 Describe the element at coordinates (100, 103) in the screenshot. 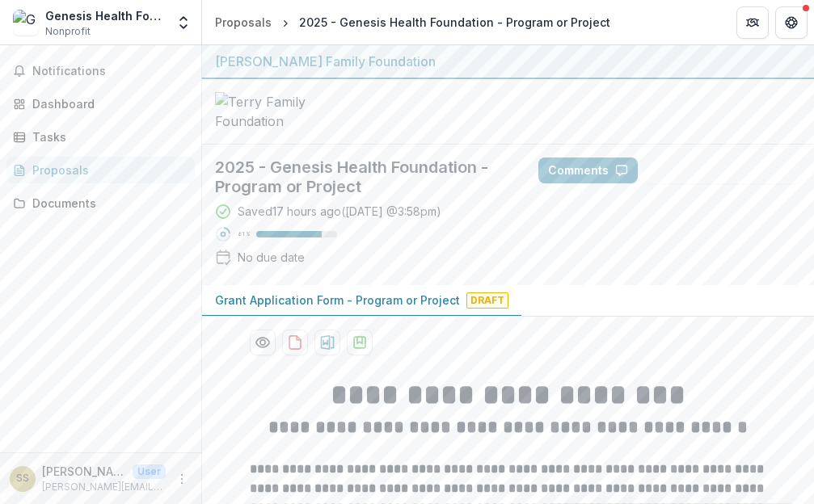

I see `a: Dashboard` at that location.